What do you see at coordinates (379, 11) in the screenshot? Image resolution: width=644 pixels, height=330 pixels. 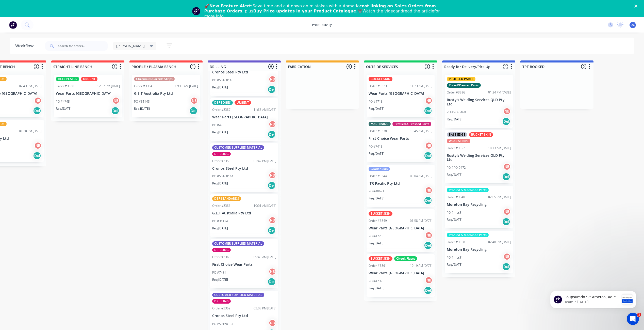 I see `a: Watch the video` at bounding box center [379, 11].